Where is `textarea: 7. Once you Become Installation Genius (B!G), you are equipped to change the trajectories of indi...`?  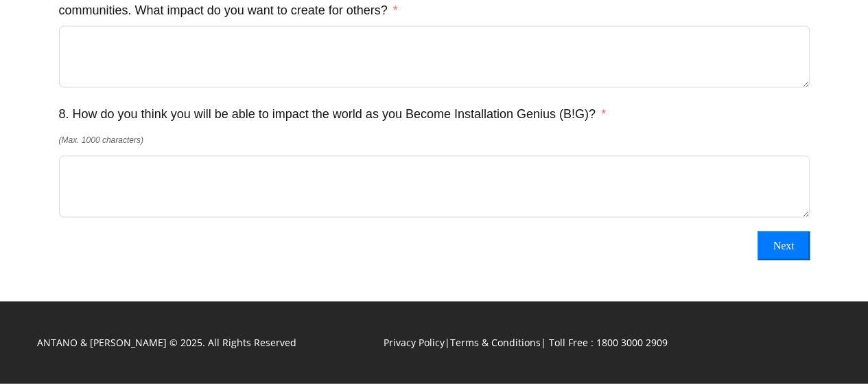
textarea: 7. Once you Become Installation Genius (B!G), you are equipped to change the trajectories of indi... is located at coordinates (434, 57).